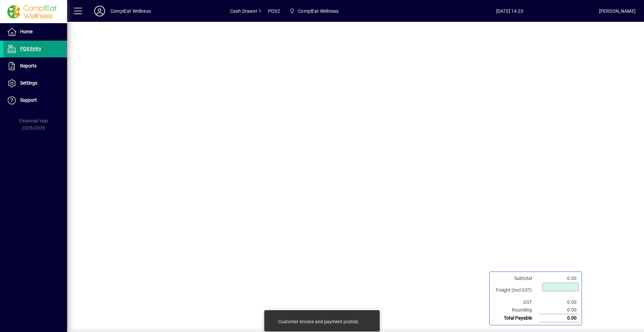  Describe the element at coordinates (35, 101) in the screenshot. I see `a: Support` at that location.